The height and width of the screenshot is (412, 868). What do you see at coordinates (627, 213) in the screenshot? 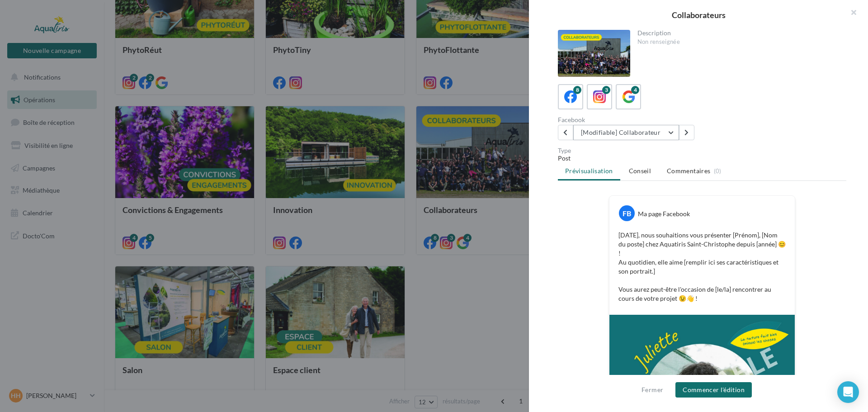
I see `div: FB` at bounding box center [627, 213].